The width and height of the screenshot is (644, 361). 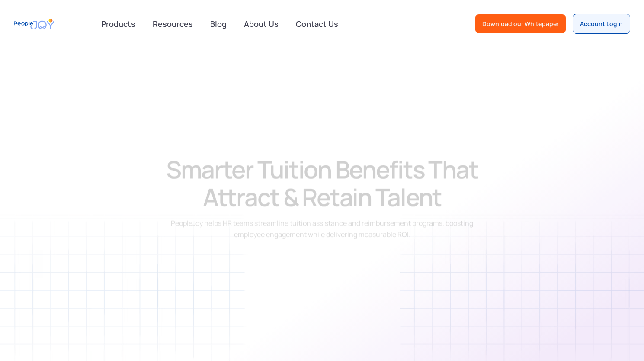 I want to click on h1: Smarter Tuition Benefits That Attract & Retain Talent, so click(x=322, y=183).